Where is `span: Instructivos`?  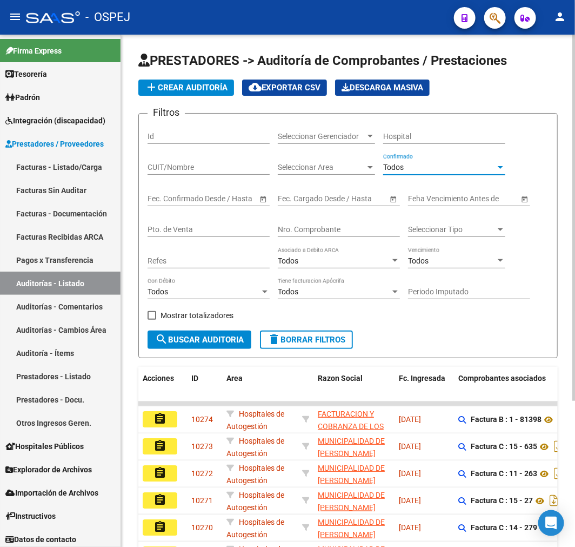
span: Instructivos is located at coordinates (30, 516).